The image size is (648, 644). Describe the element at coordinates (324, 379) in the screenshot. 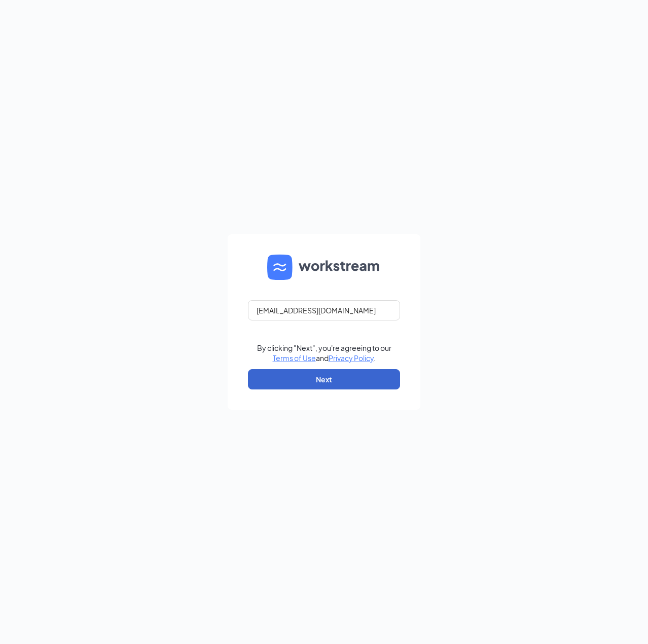

I see `button: Next` at that location.